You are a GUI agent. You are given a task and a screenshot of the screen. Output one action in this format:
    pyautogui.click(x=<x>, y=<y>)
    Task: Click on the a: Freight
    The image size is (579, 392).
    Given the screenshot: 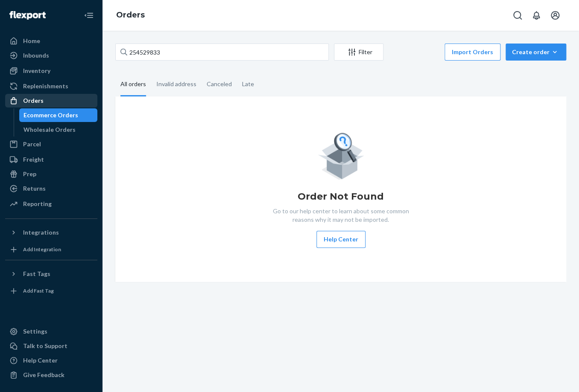 What is the action you would take?
    pyautogui.click(x=51, y=160)
    